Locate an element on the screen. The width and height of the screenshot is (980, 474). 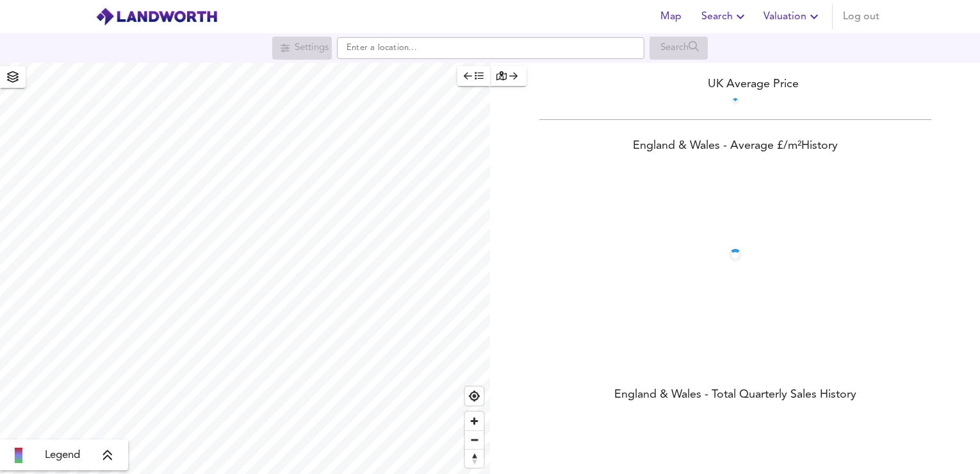
button: Map is located at coordinates (670, 17).